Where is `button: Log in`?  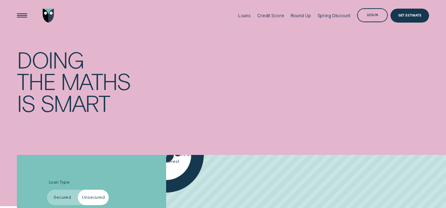
button: Log in is located at coordinates (372, 15).